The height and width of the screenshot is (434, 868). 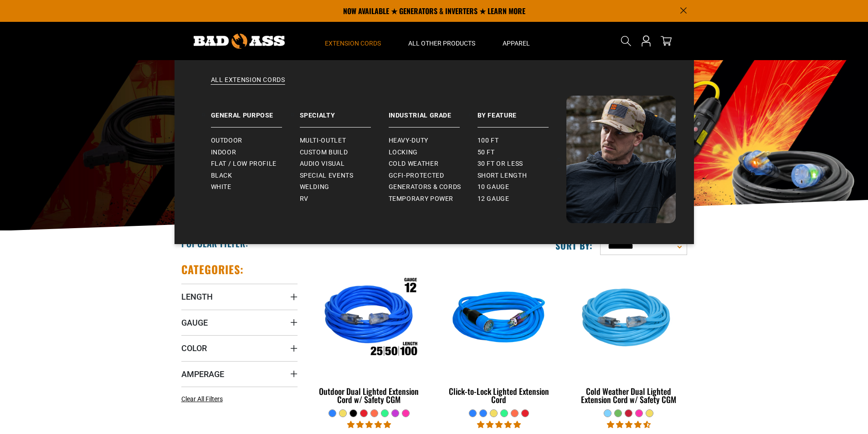 I want to click on a: Multi-Outlet, so click(x=344, y=141).